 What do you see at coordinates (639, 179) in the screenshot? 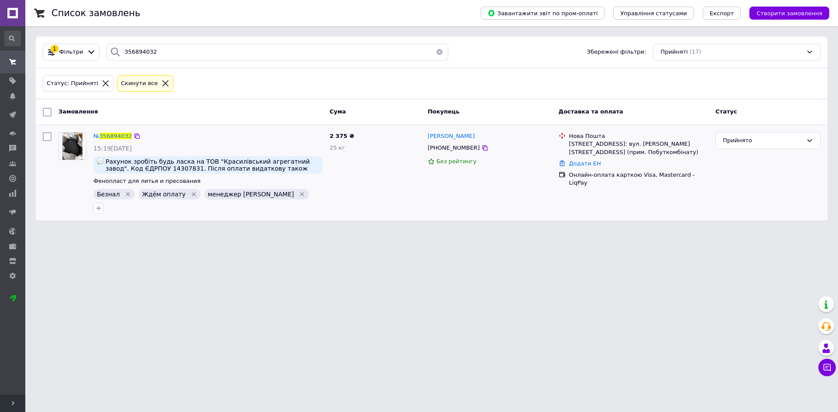
I see `div: Онлайн-оплата карткою Visa, Mastercard - LiqPay` at bounding box center [639, 179].